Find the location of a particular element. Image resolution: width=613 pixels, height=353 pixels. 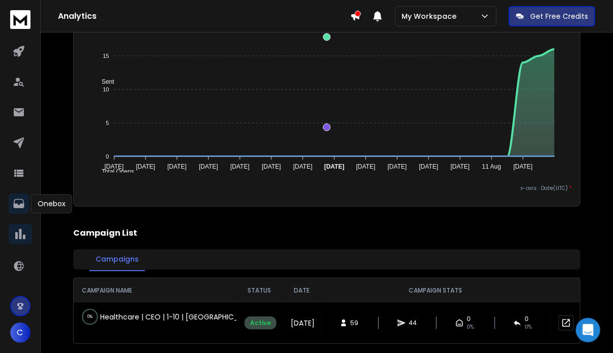

th: CAMPAIGN STATS is located at coordinates (435, 291).